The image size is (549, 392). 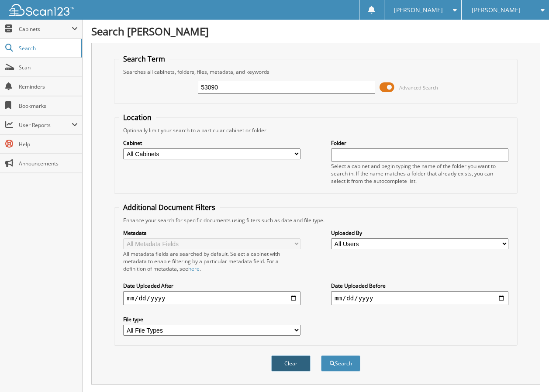 What do you see at coordinates (48, 87) in the screenshot?
I see `span: Reminders` at bounding box center [48, 87].